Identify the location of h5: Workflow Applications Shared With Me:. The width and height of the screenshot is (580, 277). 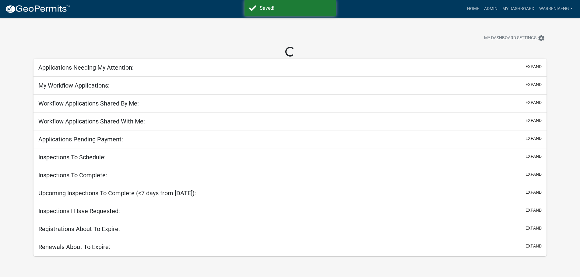
(92, 122).